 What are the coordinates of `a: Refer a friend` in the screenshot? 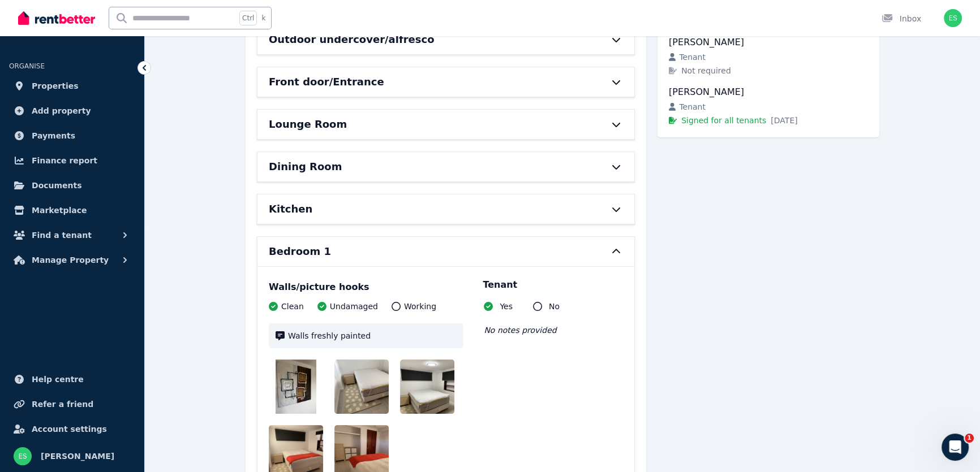 It's located at (72, 404).